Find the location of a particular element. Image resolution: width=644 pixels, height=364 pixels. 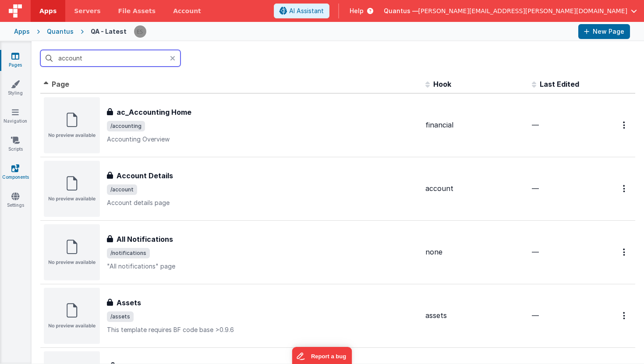

h3: Account Details is located at coordinates (144, 175).